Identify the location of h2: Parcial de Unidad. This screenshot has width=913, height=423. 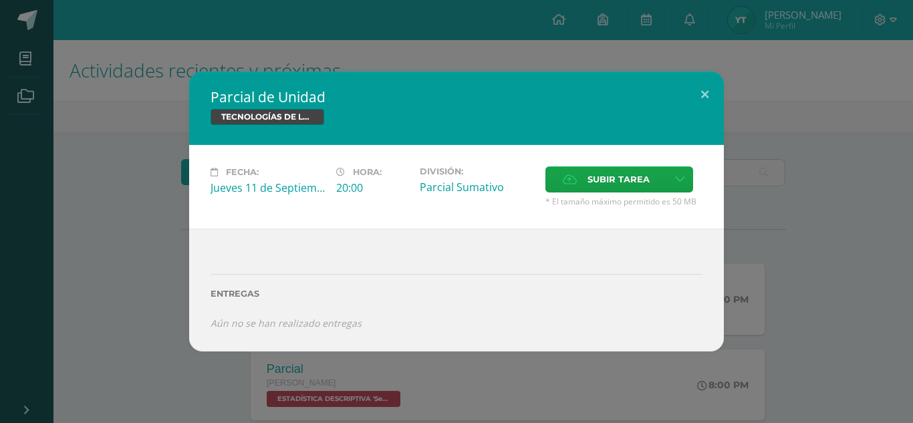
(456, 97).